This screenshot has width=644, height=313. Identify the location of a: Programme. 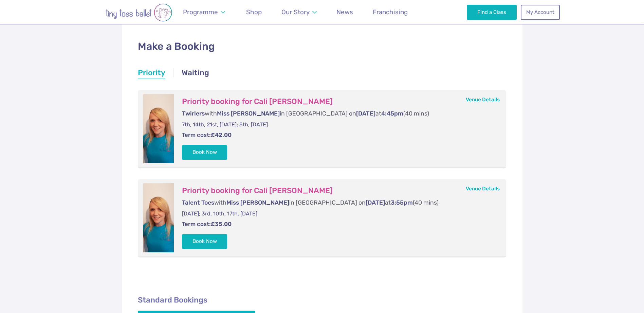
(204, 12).